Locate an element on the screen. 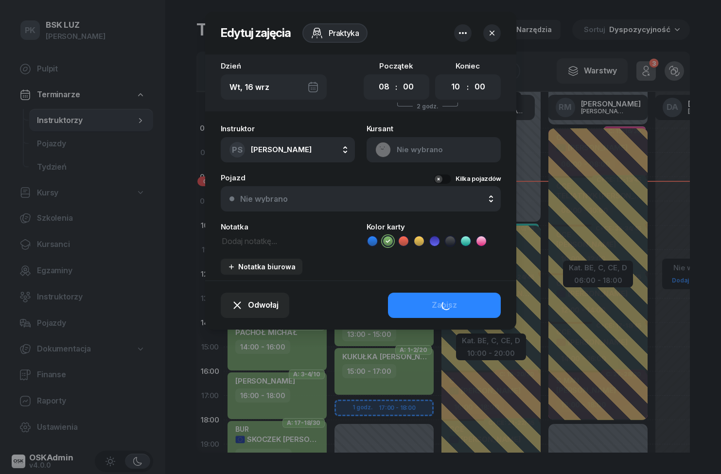 The image size is (721, 474). div: Kilka pojazdów is located at coordinates (478, 179).